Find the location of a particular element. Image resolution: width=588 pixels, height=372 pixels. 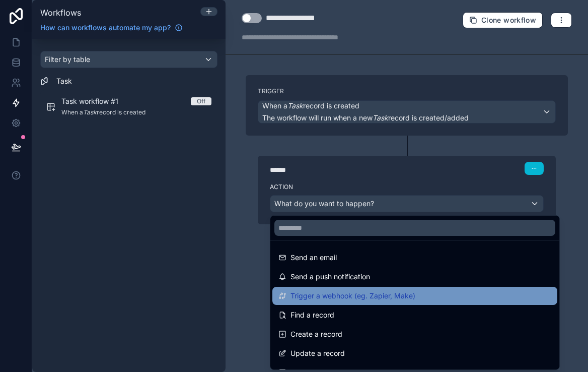

span: Send an email is located at coordinates (314, 258).